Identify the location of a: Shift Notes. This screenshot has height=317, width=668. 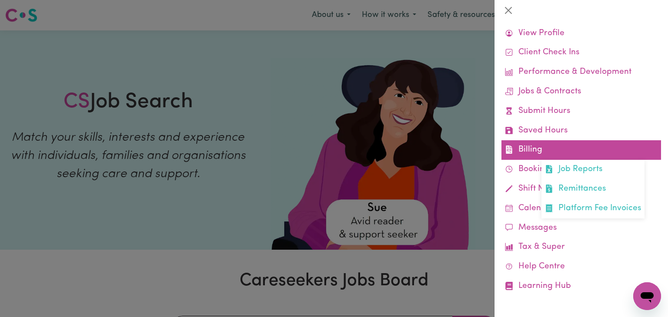
(581, 189).